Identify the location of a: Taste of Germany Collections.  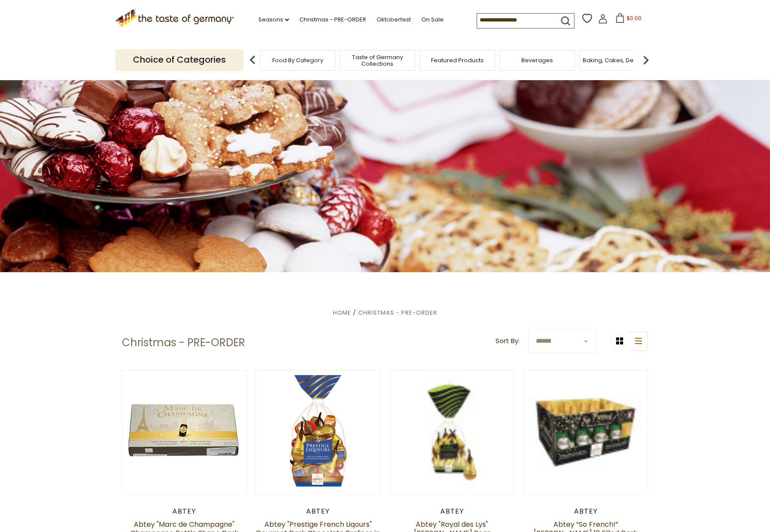
(378, 60).